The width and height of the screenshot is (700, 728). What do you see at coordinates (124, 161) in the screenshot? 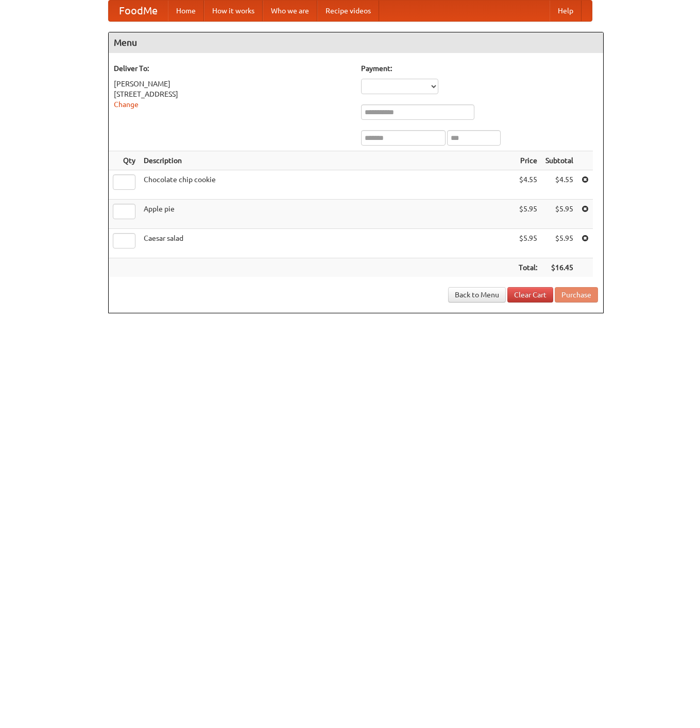
I see `th: Qty` at bounding box center [124, 161].